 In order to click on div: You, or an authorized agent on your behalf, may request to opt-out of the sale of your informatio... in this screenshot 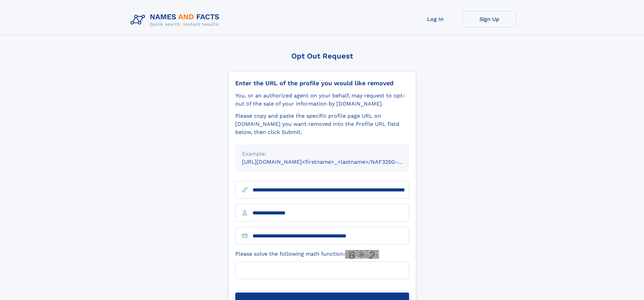, I will do `click(322, 100)`.